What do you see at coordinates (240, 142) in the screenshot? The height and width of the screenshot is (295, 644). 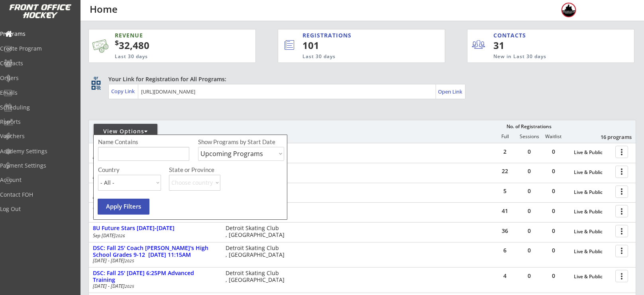 I see `div: Show Programs by Start Date` at bounding box center [240, 142].